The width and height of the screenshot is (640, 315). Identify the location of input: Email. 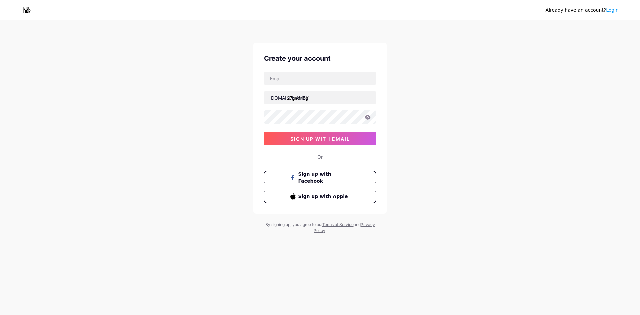
(320, 78).